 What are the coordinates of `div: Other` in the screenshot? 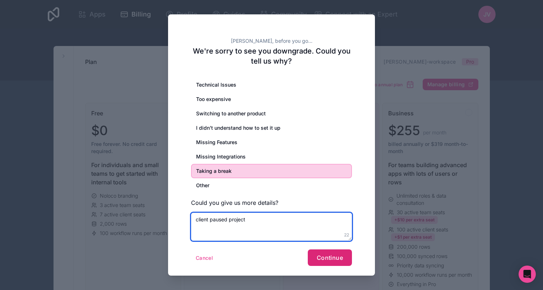 It's located at (271, 185).